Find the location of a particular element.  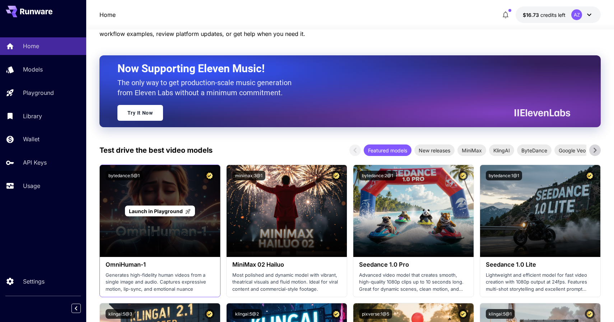

h3: OmniHuman‑1 is located at coordinates (160, 264).